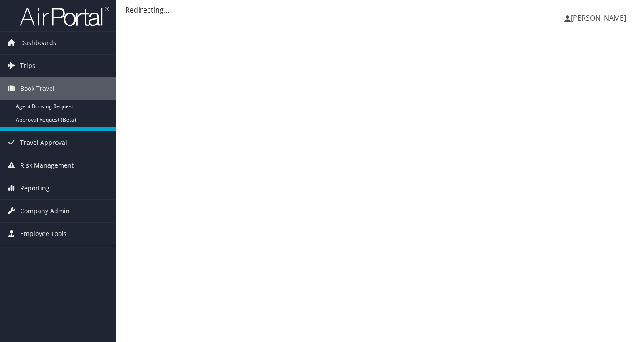  What do you see at coordinates (64, 16) in the screenshot?
I see `img: airportal-logo.png` at bounding box center [64, 16].